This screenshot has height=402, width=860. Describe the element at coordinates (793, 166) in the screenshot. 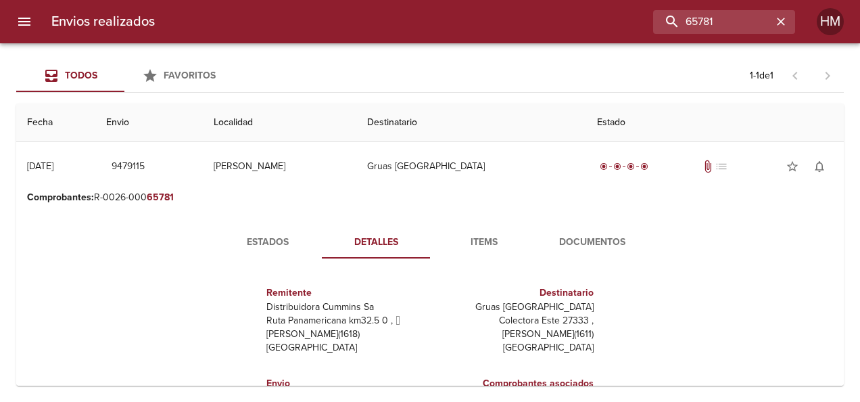

I see `span: star_border` at that location.